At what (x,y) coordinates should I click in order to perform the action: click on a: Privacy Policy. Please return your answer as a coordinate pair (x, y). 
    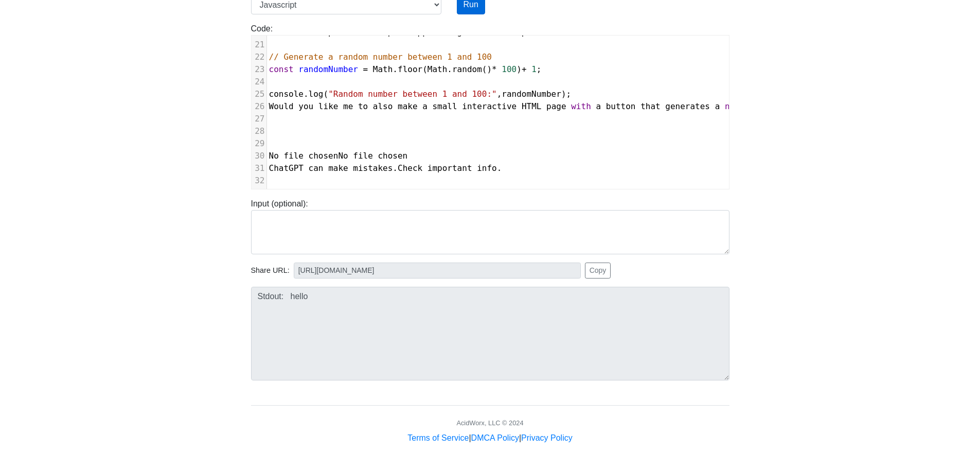
    Looking at the image, I should click on (547, 438).